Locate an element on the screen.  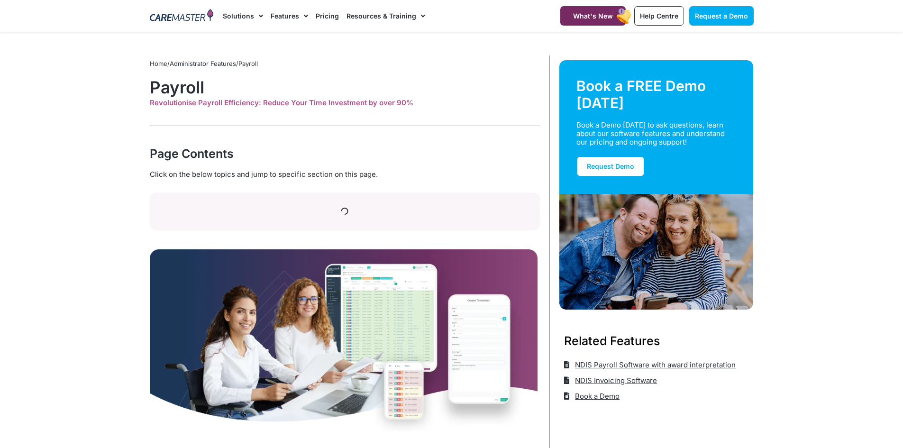
img: CareMaster Logo is located at coordinates (181, 16).